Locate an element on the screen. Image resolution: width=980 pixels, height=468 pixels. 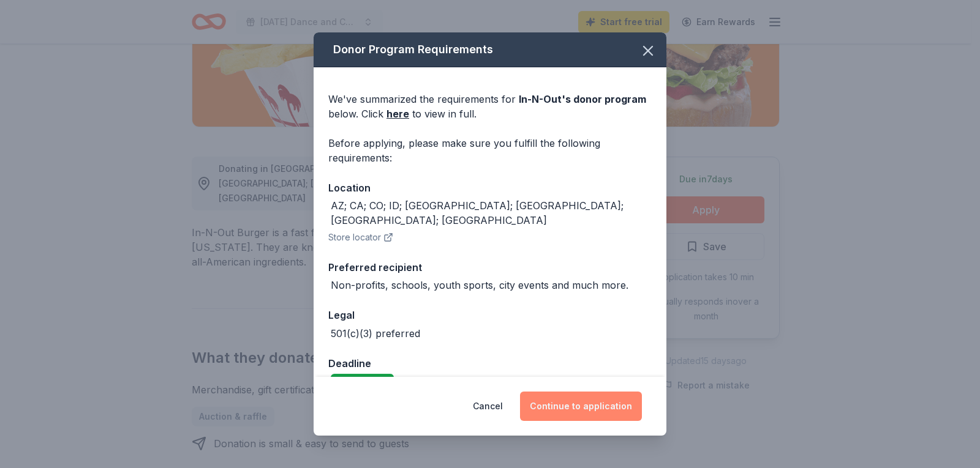
div: Preferred recipient is located at coordinates (490, 268).